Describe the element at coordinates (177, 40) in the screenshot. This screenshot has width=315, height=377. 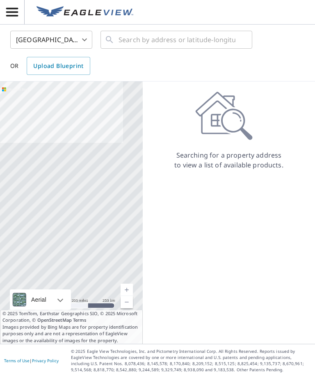
I see `input: Search by address or latitude-longitude` at that location.